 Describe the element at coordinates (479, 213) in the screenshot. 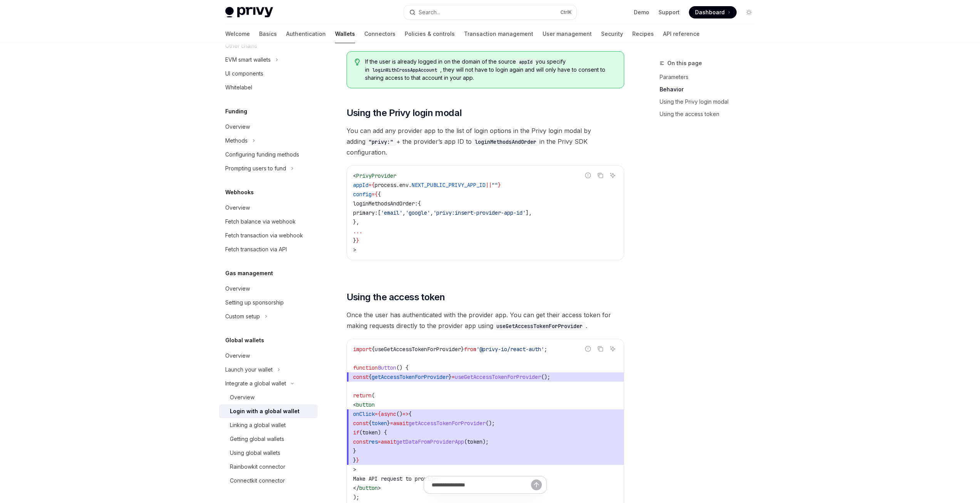

I see `span: 'privy:insert-provider-app-id'` at that location.